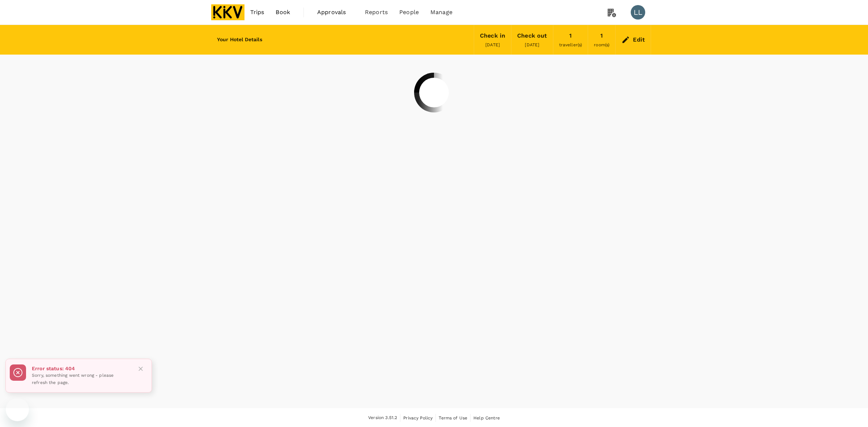 This screenshot has width=868, height=427. I want to click on span: Help Centre, so click(487, 418).